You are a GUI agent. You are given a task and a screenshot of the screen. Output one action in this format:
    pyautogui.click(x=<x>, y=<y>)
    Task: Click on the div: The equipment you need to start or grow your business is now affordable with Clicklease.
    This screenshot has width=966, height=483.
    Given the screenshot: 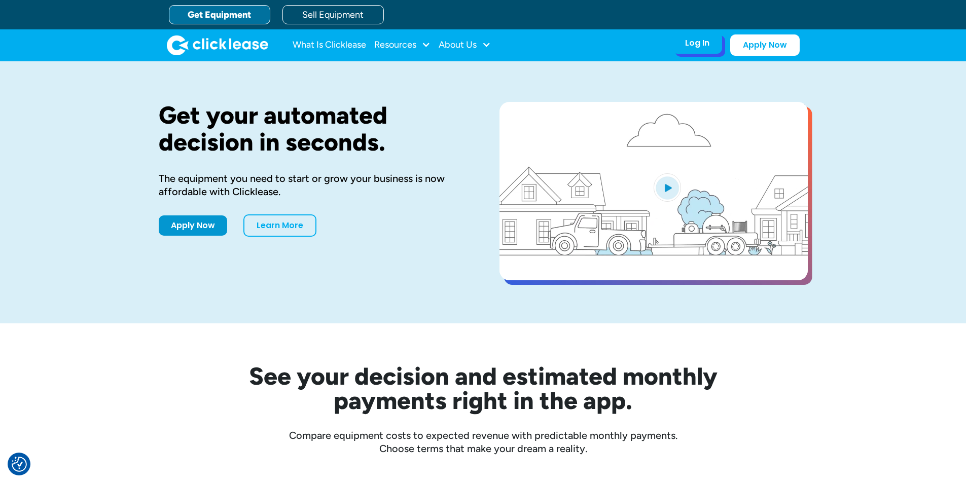 What is the action you would take?
    pyautogui.click(x=313, y=185)
    